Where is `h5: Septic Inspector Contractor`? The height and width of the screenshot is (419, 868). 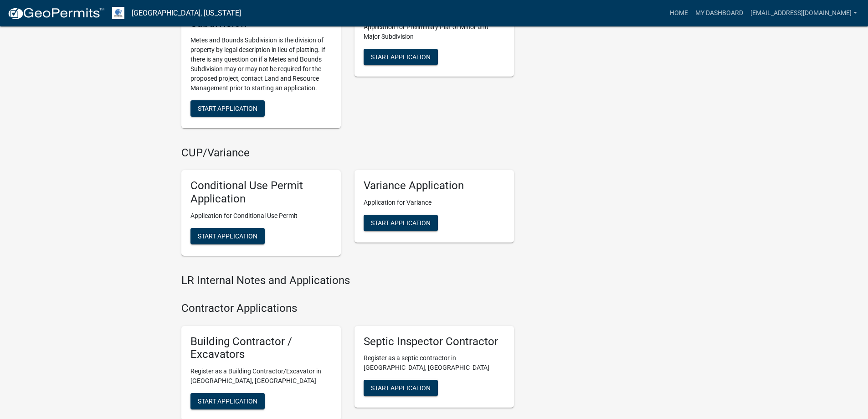
h5: Septic Inspector Contractor is located at coordinates (434, 341).